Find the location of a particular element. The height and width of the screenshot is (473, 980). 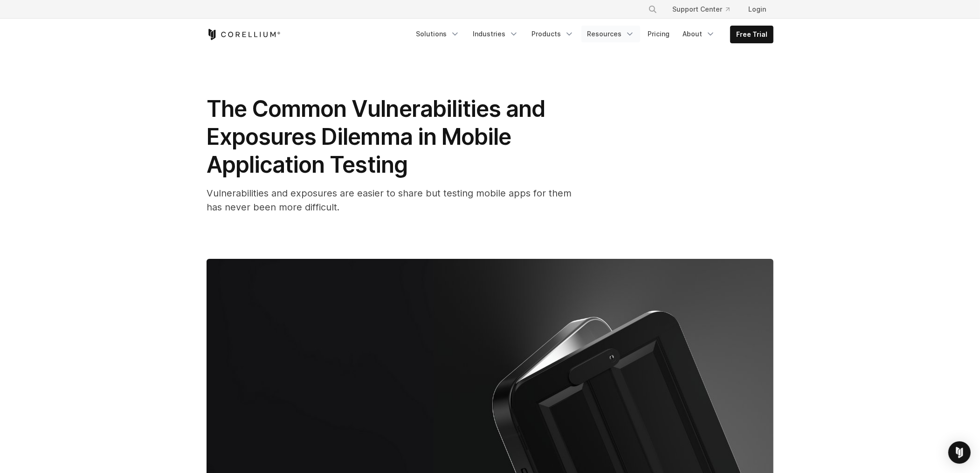

a: Industries is located at coordinates (496, 34).